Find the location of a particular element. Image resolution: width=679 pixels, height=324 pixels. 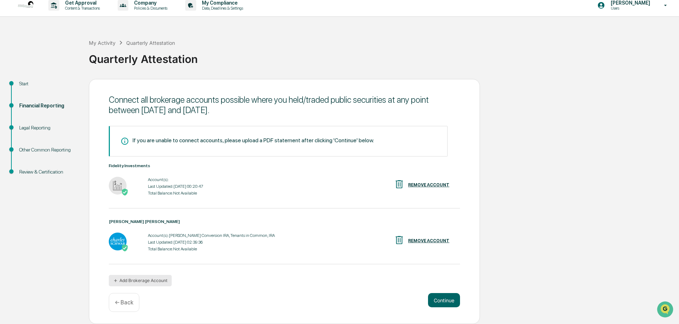

a: Powered byPylon is located at coordinates (68, 123).